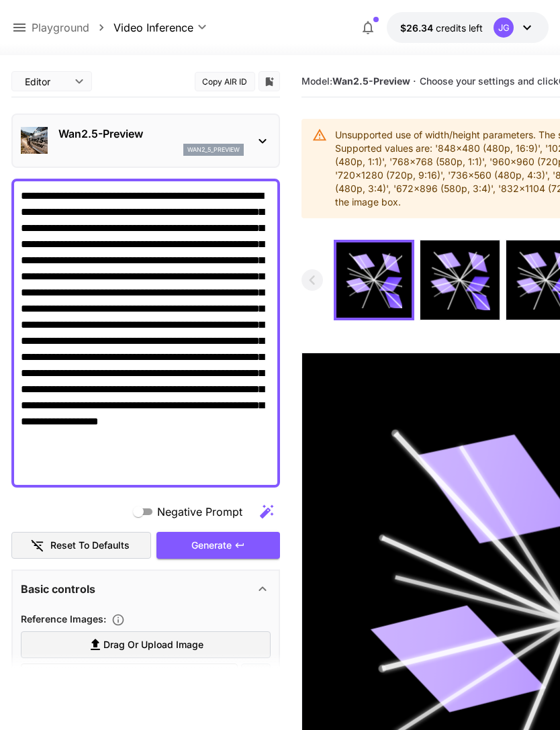 This screenshot has height=730, width=560. Describe the element at coordinates (81, 545) in the screenshot. I see `button: Reset to defaults` at that location.